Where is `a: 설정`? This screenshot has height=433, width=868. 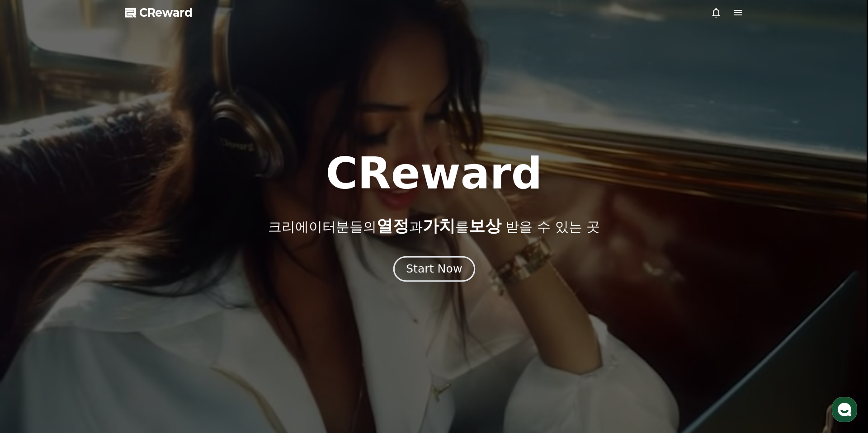 a: 설정 is located at coordinates (145, 298).